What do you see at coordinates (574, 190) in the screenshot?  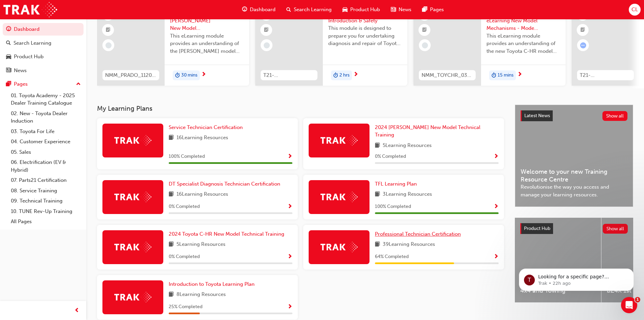 I see `span: Revolutionise the way you access and manage your learning resources.` at bounding box center [574, 190].